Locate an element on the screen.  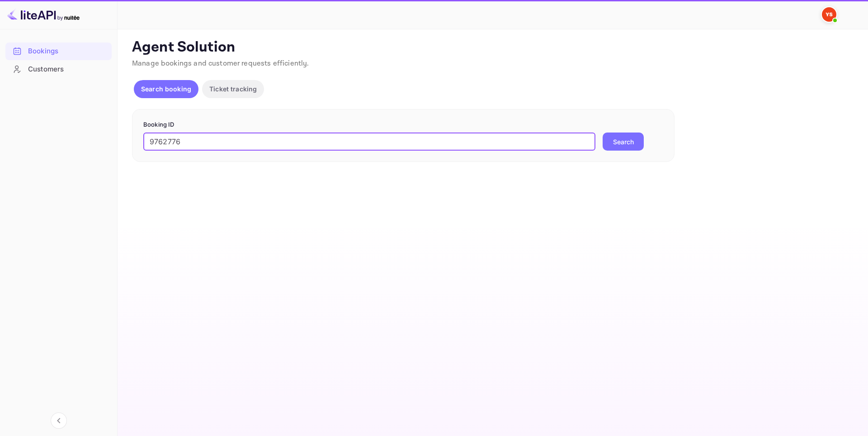
button: Search is located at coordinates (623, 141).